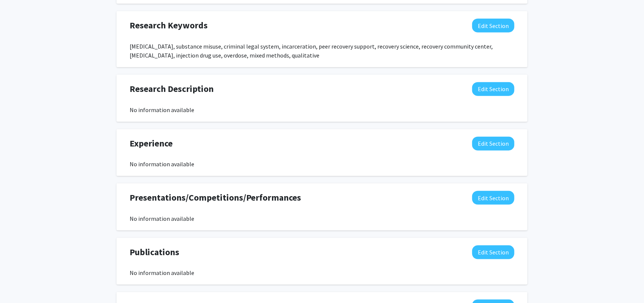  I want to click on button: Edit Publications, so click(493, 251).